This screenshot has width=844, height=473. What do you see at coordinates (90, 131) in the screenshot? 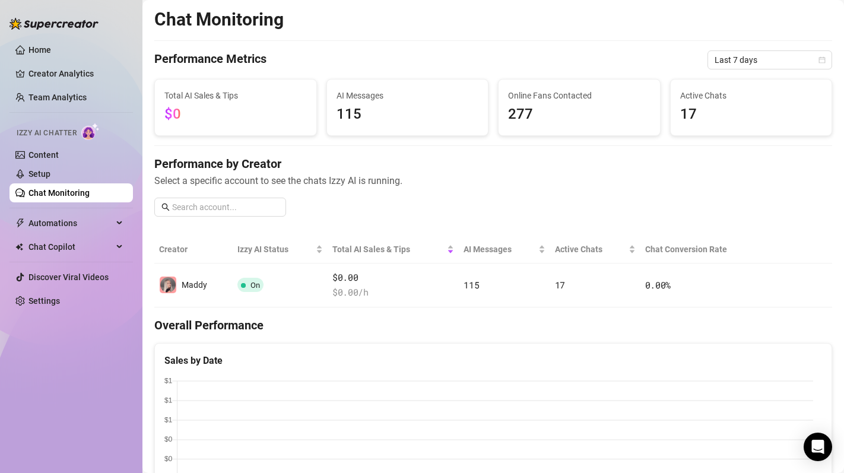
I see `img: AI Chatter` at bounding box center [90, 131].